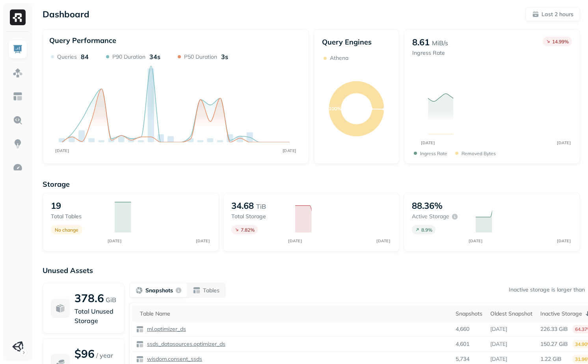 Image resolution: width=588 pixels, height=364 pixels. I want to click on p: Active storage, so click(431, 216).